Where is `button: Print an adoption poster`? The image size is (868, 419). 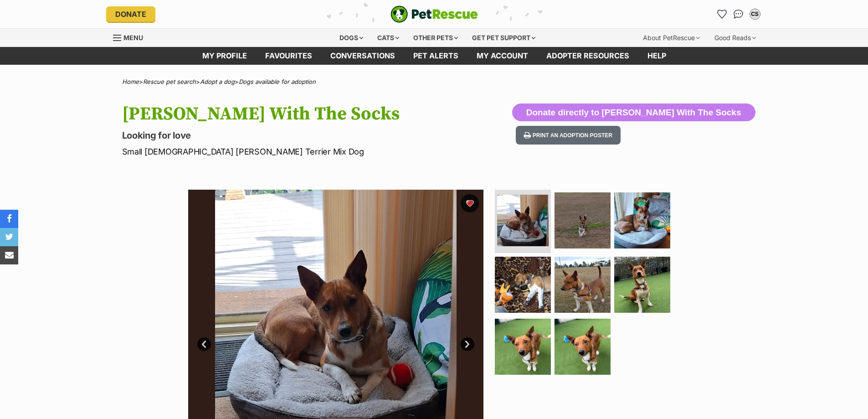 button: Print an adoption poster is located at coordinates (568, 135).